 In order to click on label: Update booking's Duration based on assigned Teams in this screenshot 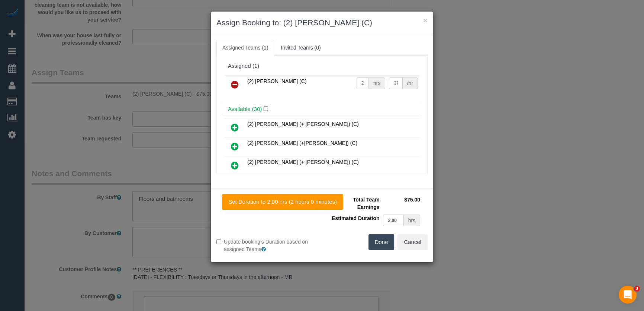, I will do `click(266, 245)`.